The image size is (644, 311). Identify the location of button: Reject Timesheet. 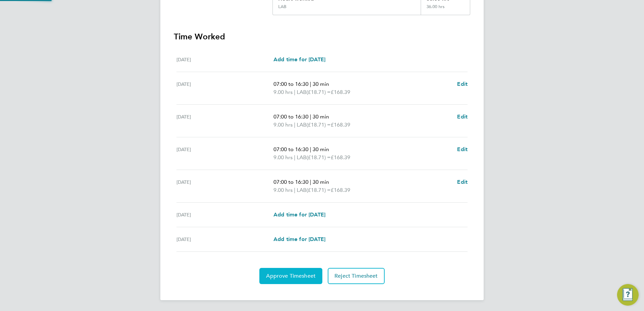
(356, 276).